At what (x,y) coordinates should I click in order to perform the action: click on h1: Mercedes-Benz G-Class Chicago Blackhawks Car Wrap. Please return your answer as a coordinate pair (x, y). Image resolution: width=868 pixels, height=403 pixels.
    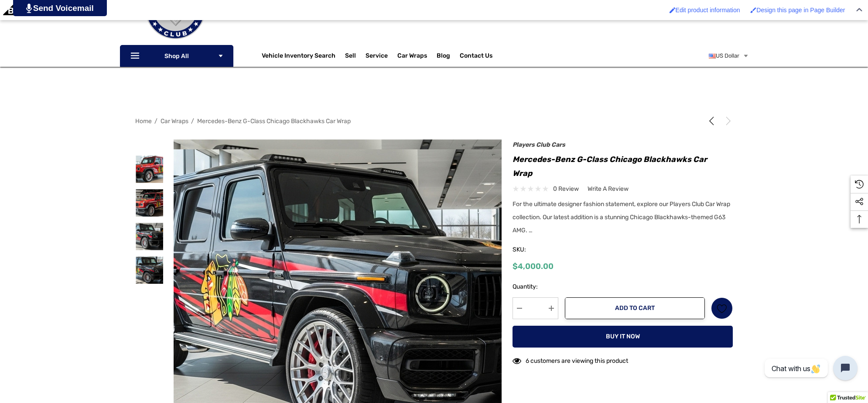
    Looking at the image, I should click on (622, 166).